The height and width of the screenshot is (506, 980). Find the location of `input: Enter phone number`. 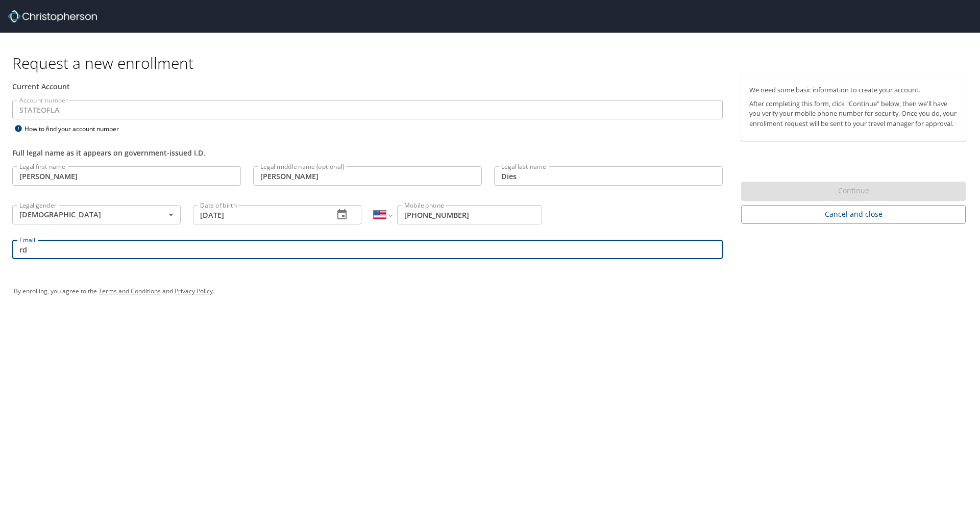

input: Enter phone number is located at coordinates (470, 215).